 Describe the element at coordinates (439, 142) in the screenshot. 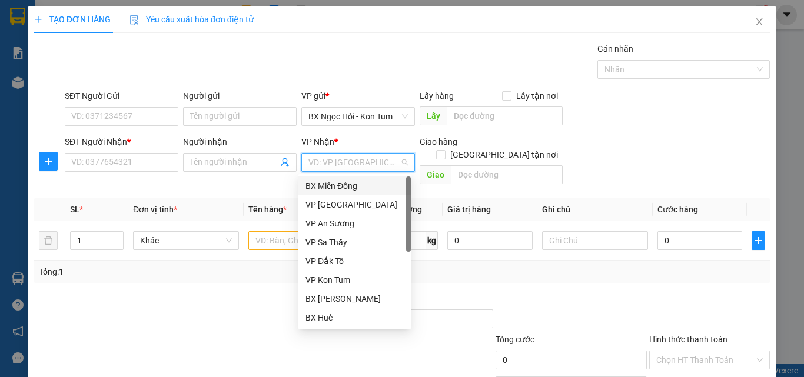

I see `span: Giao hàng` at that location.